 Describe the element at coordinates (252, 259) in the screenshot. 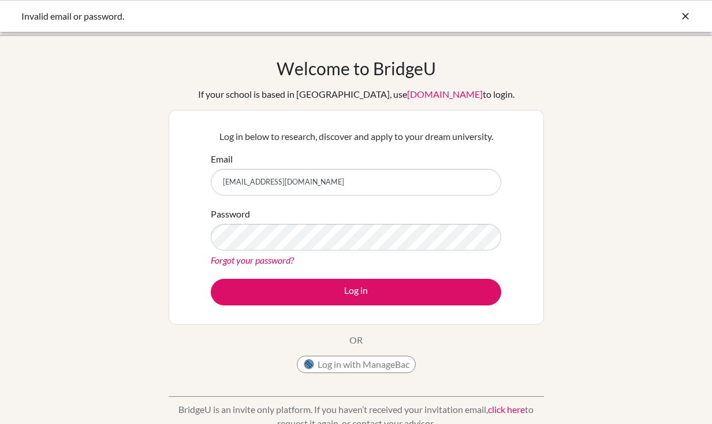

I see `a: Forgot your password?` at that location.